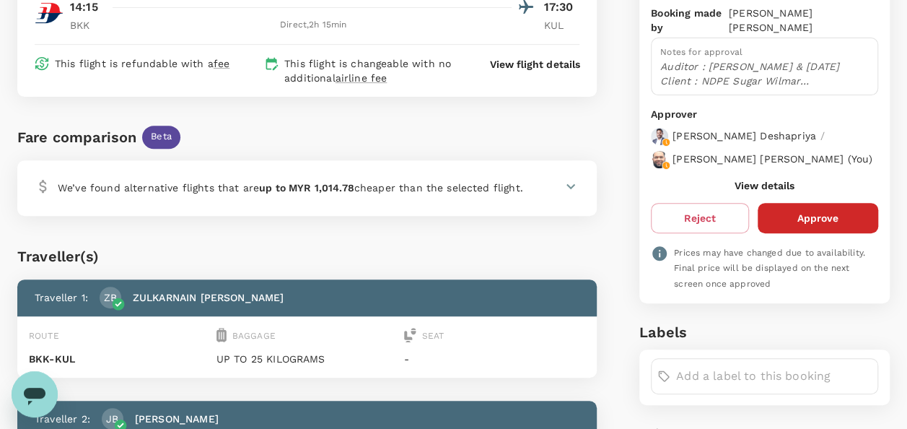 This screenshot has width=907, height=429. Describe the element at coordinates (433, 335) in the screenshot. I see `span: Seat` at that location.